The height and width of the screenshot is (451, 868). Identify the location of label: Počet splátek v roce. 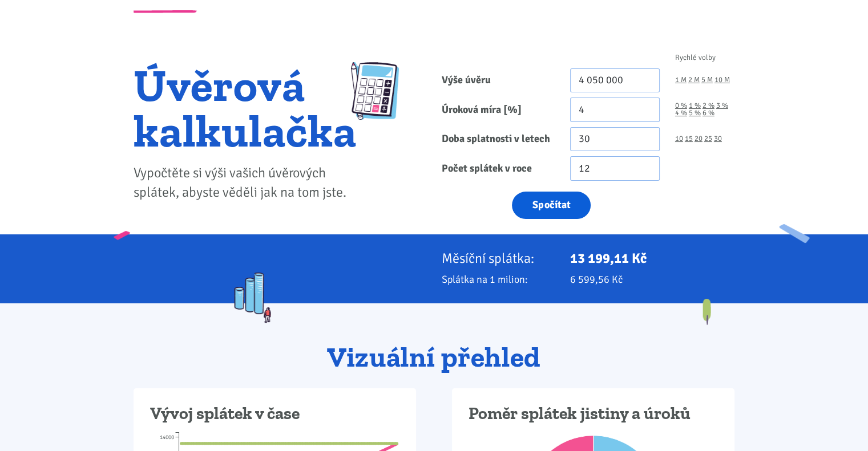
(498, 169).